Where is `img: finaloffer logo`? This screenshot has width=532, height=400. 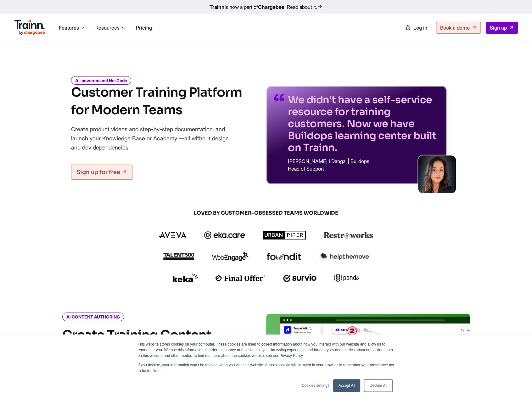
img: finaloffer logo is located at coordinates (241, 278).